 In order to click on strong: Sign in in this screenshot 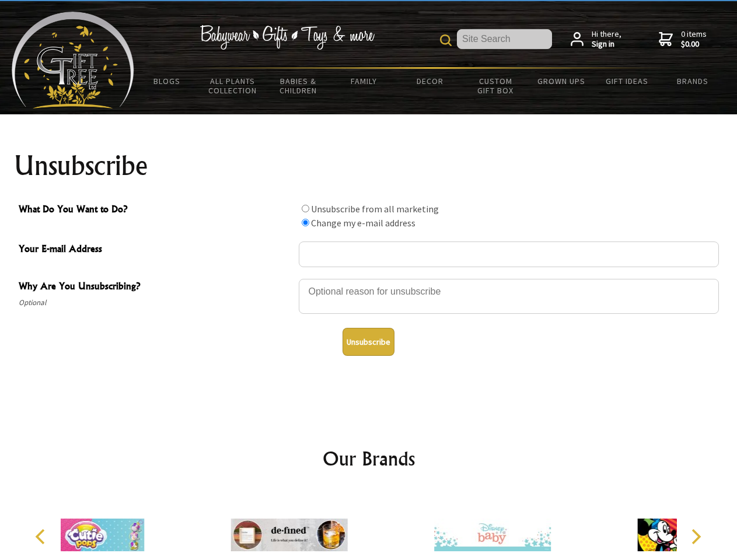, I will do `click(606, 44)`.